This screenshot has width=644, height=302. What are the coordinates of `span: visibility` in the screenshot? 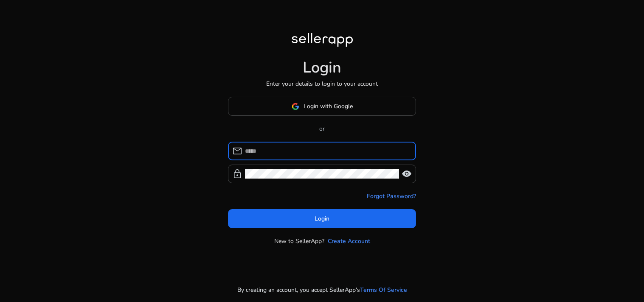 It's located at (407, 174).